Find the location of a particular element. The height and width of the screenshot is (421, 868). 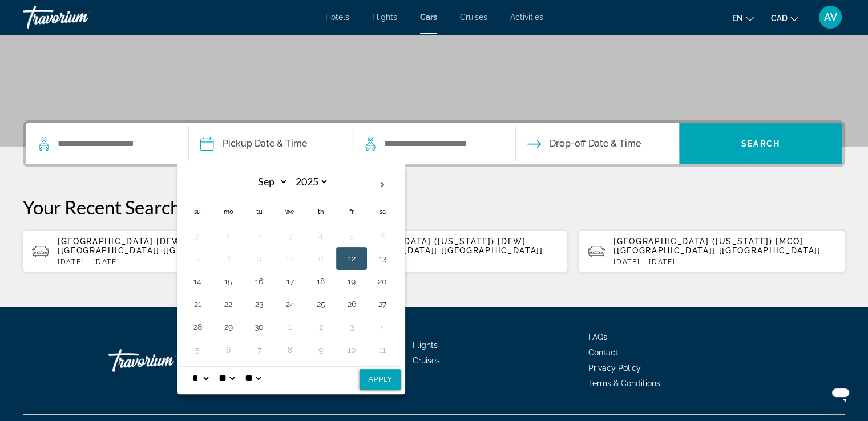

button: Apply is located at coordinates (380, 380).